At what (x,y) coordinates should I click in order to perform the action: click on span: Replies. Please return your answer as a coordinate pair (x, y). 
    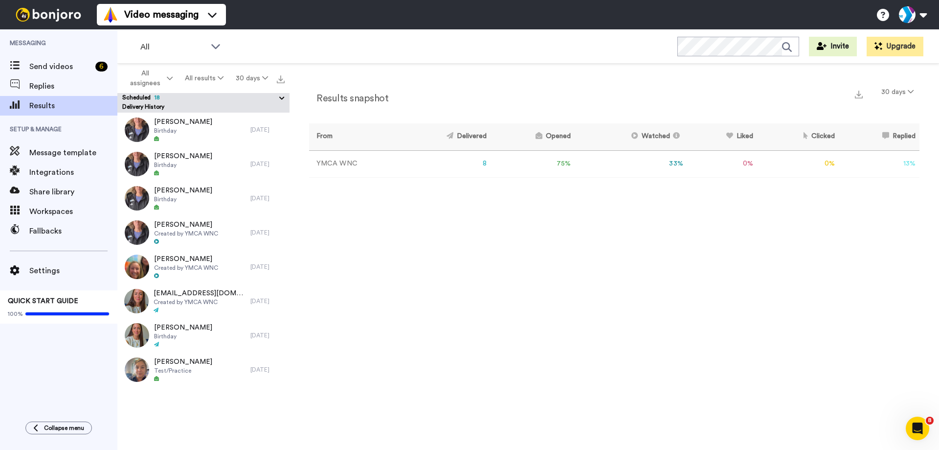
    Looking at the image, I should click on (73, 86).